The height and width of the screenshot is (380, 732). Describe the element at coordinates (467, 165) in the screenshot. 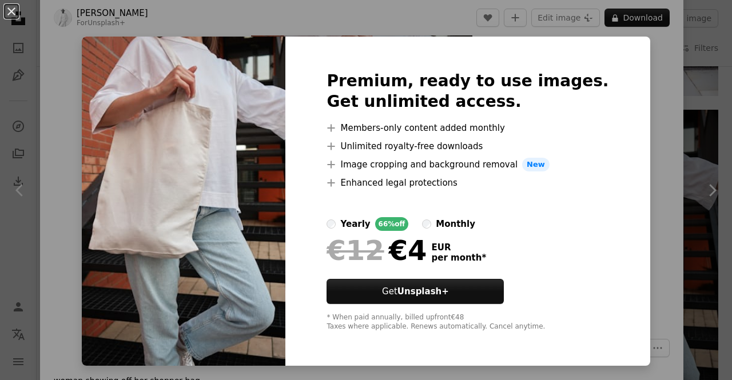

I see `li: Image cropping and background removal` at that location.